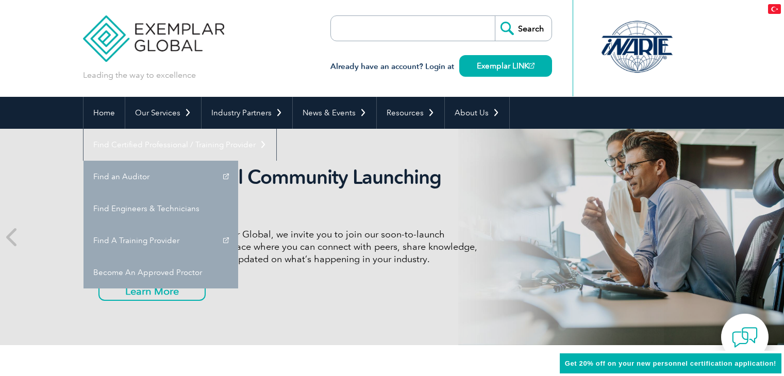 The height and width of the screenshot is (376, 784). Describe the element at coordinates (161, 177) in the screenshot. I see `a: Find an Auditor` at that location.